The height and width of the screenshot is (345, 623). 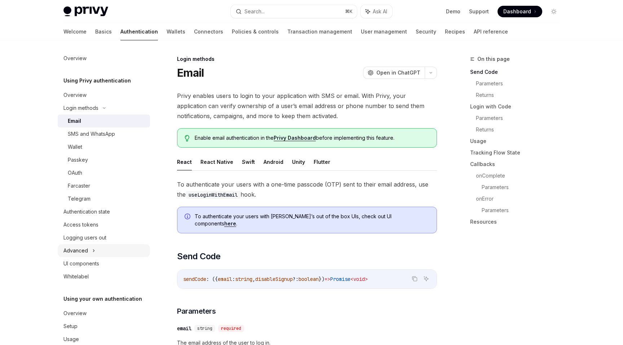 I want to click on div: Usage, so click(x=71, y=340).